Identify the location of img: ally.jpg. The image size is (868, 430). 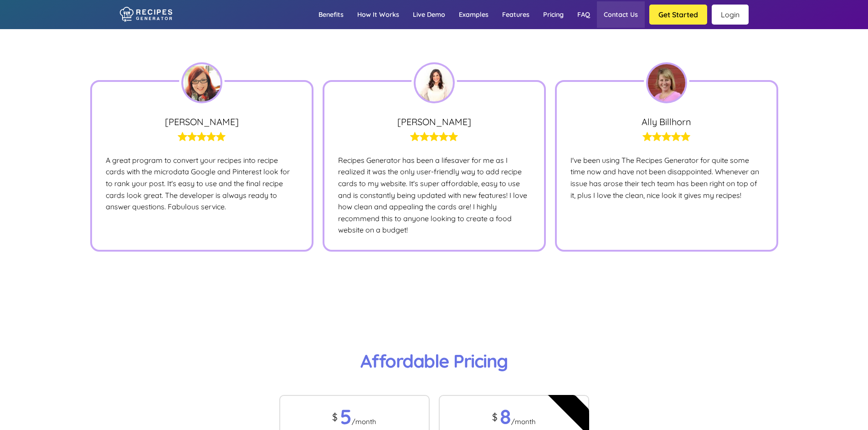
(666, 83).